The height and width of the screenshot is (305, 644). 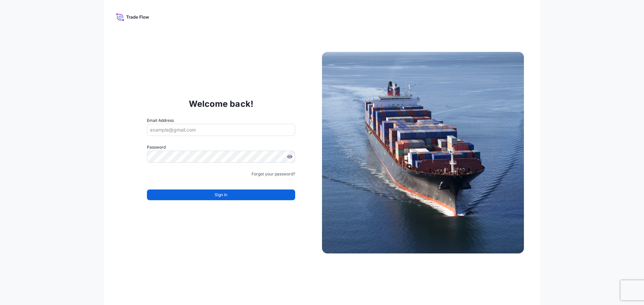 I want to click on label: Email Address, so click(x=161, y=120).